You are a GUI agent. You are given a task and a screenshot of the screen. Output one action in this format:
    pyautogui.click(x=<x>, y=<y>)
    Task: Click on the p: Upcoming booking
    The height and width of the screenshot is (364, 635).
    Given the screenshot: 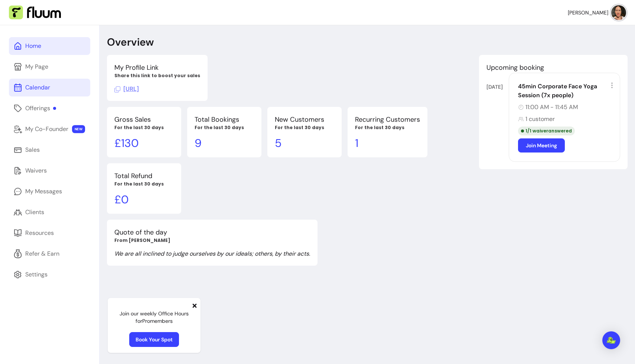 What is the action you would take?
    pyautogui.click(x=553, y=68)
    